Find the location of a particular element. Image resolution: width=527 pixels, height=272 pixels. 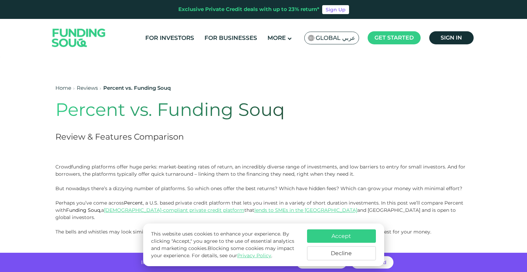

a: Reviews is located at coordinates (87, 88).